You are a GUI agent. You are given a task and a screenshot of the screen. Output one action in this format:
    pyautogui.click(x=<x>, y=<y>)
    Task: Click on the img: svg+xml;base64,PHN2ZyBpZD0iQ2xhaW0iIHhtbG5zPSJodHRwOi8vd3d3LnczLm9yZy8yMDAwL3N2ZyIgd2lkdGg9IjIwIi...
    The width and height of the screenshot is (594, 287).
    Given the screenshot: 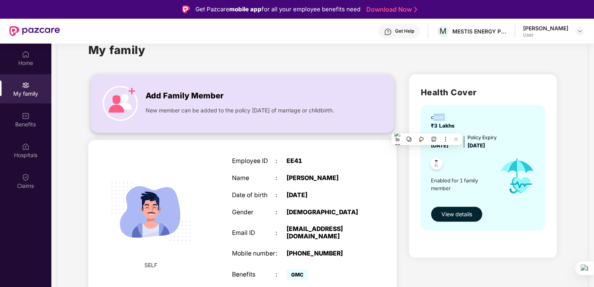 What is the action you would take?
    pyautogui.click(x=26, y=178)
    